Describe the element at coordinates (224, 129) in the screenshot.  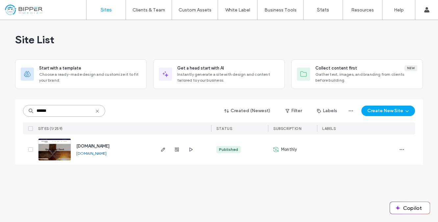
I see `span: STATUS` at that location.